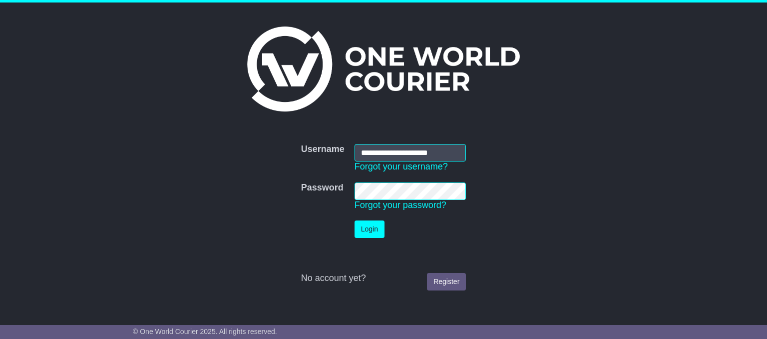 The image size is (767, 339). What do you see at coordinates (370, 229) in the screenshot?
I see `button: Login` at bounding box center [370, 229].